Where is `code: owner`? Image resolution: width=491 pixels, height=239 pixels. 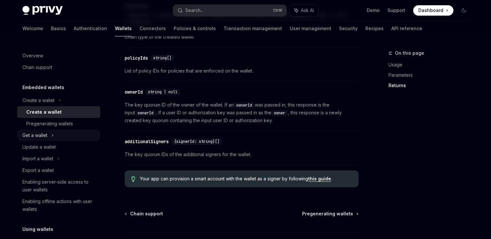 code: owner is located at coordinates (279, 113).